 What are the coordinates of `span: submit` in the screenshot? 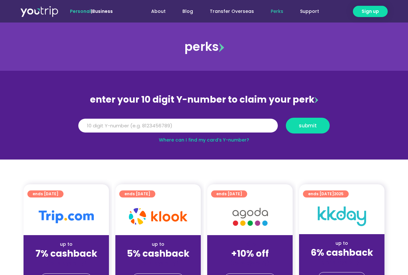 It's located at (307, 126).